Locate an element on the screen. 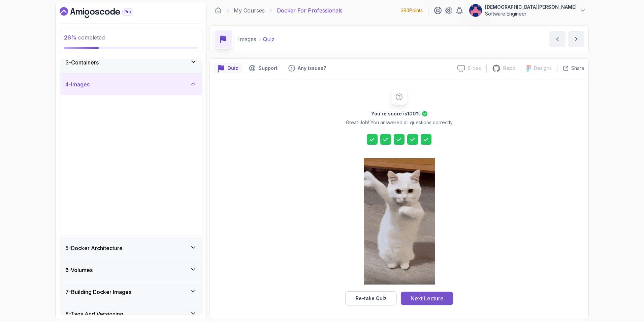 This screenshot has width=644, height=322. p: Slides is located at coordinates (474, 68).